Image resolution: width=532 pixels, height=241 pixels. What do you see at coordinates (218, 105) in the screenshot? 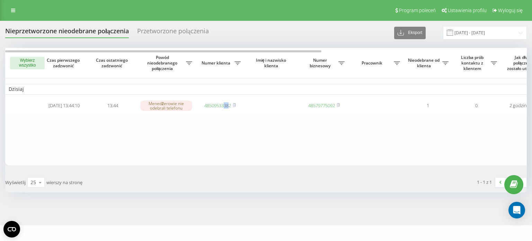
I see `a: 48509533382` at bounding box center [218, 105].